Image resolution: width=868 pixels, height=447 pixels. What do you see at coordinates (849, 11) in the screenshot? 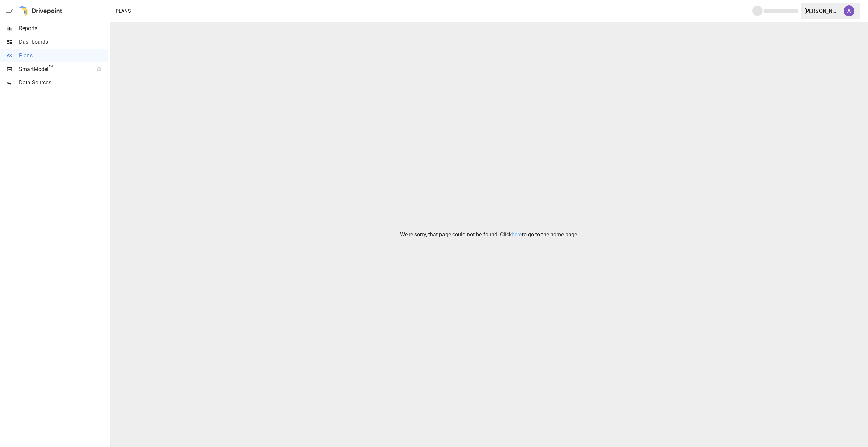
I see `div: Alicia Thrasher` at bounding box center [849, 11].